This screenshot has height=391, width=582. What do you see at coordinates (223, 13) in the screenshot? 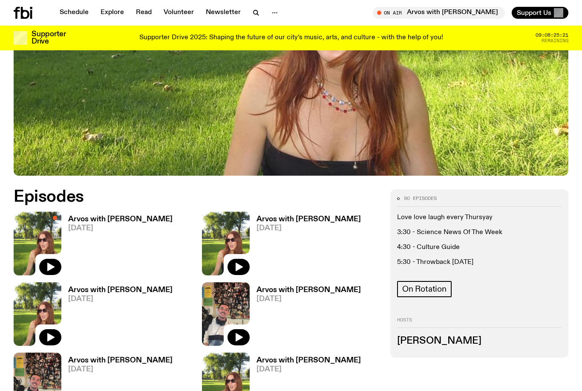
I see `a: Newsletter` at bounding box center [223, 13].